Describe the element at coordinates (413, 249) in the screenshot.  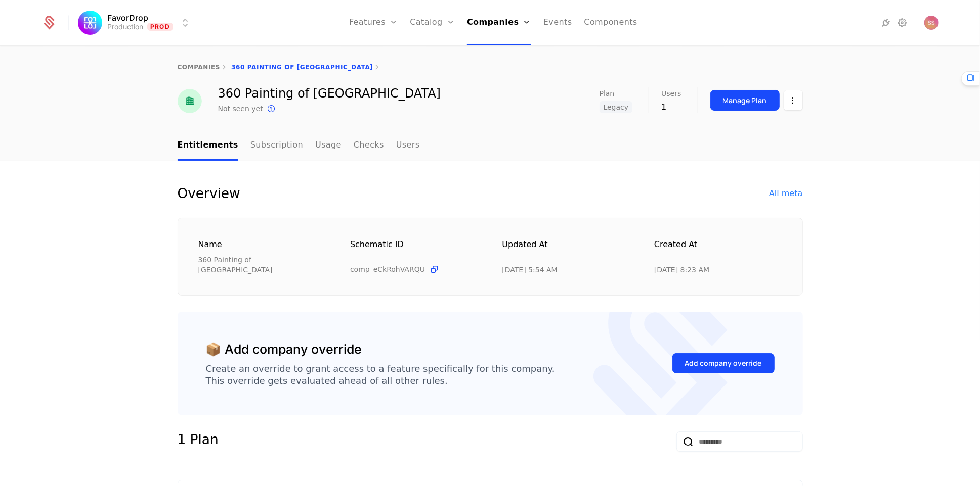
I see `div: Schematic ID` at that location.